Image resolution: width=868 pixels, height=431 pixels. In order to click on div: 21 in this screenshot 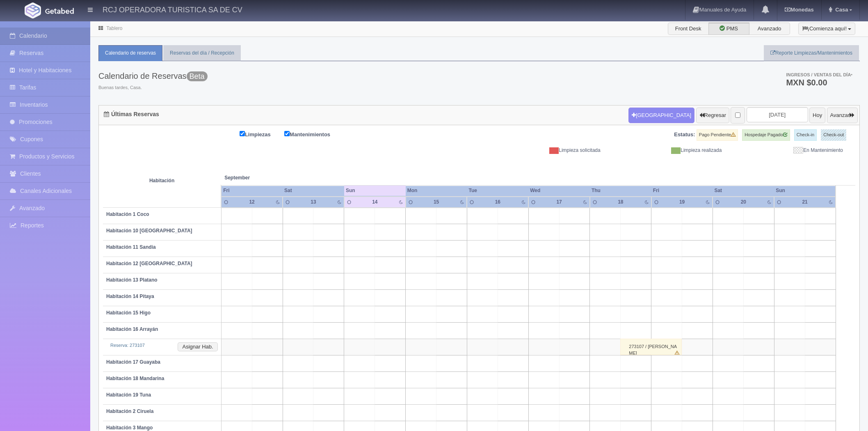, I will do `click(805, 202)`.